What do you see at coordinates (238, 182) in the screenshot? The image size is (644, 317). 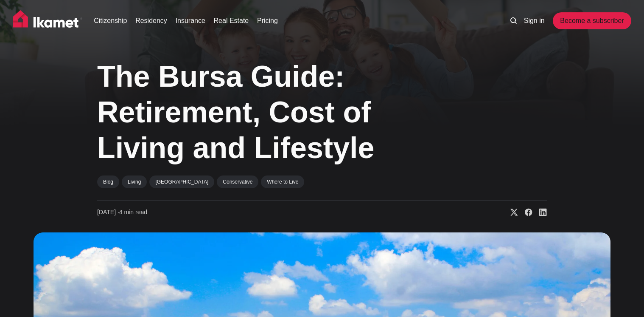 I see `a: Conservative` at bounding box center [238, 182].